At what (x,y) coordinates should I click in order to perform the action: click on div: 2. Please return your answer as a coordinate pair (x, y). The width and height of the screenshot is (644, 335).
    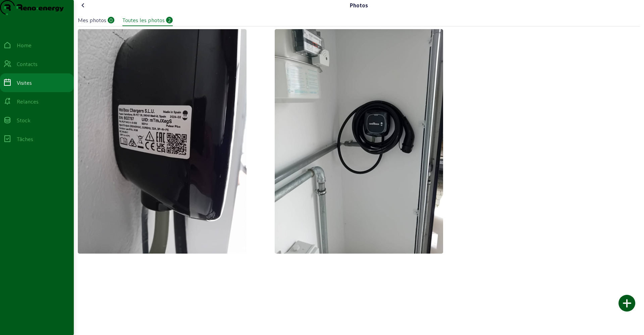
    Looking at the image, I should click on (170, 20).